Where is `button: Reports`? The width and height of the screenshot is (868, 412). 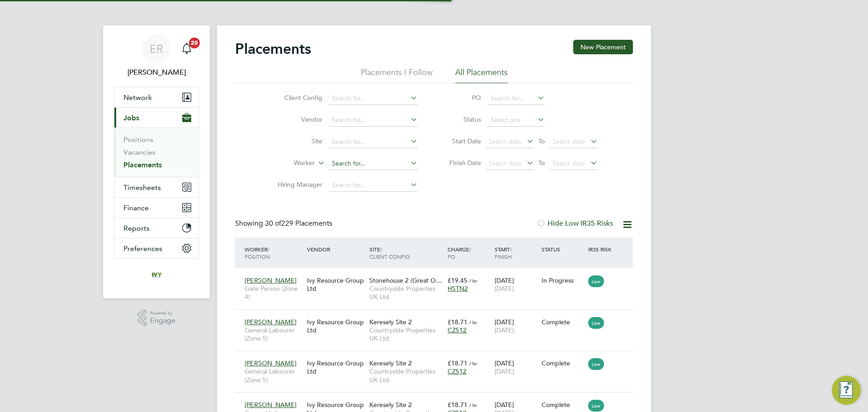
button: Reports is located at coordinates (156, 228).